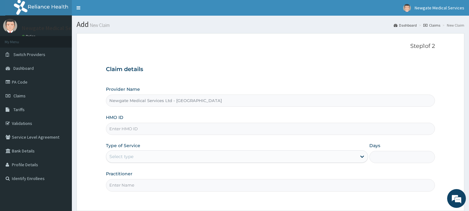 Image resolution: width=469 pixels, height=211 pixels. What do you see at coordinates (123, 89) in the screenshot?
I see `label: Provider Name` at bounding box center [123, 89].